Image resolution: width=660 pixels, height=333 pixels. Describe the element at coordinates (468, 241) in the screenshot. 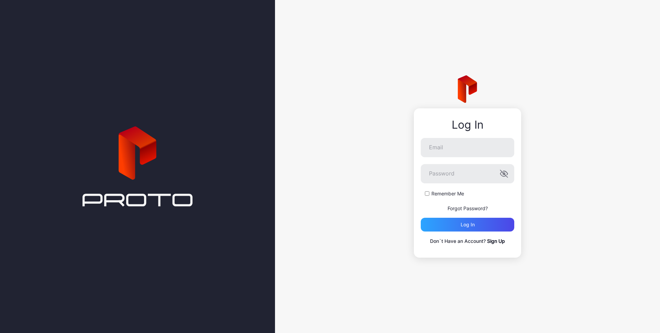

I see `p: Don`t Have an Account?` at that location.